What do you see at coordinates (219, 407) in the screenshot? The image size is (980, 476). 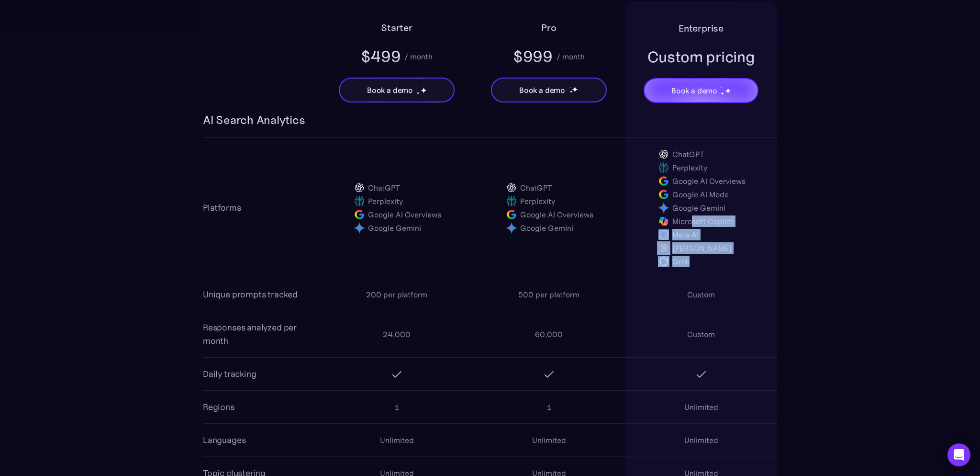 I see `div: Regions` at bounding box center [219, 407].